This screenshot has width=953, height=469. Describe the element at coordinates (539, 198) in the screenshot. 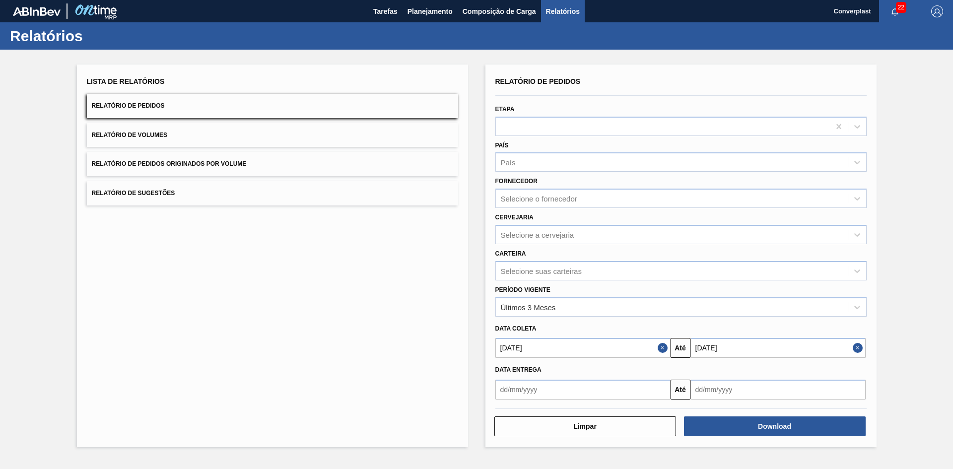

I see `div: Selecione o fornecedor` at that location.